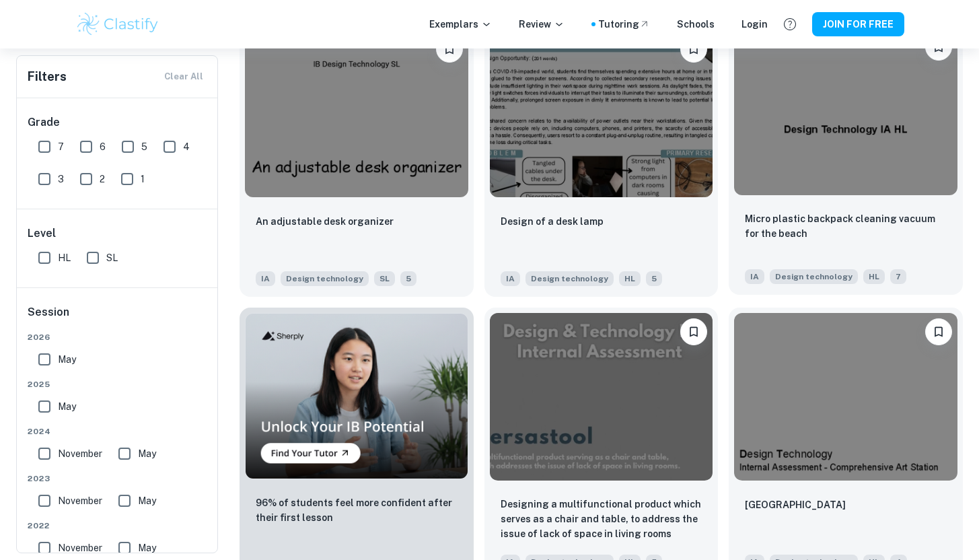 Image resolution: width=979 pixels, height=560 pixels. Describe the element at coordinates (357, 510) in the screenshot. I see `p: 96% of students feel more confident after their first lesson` at that location.